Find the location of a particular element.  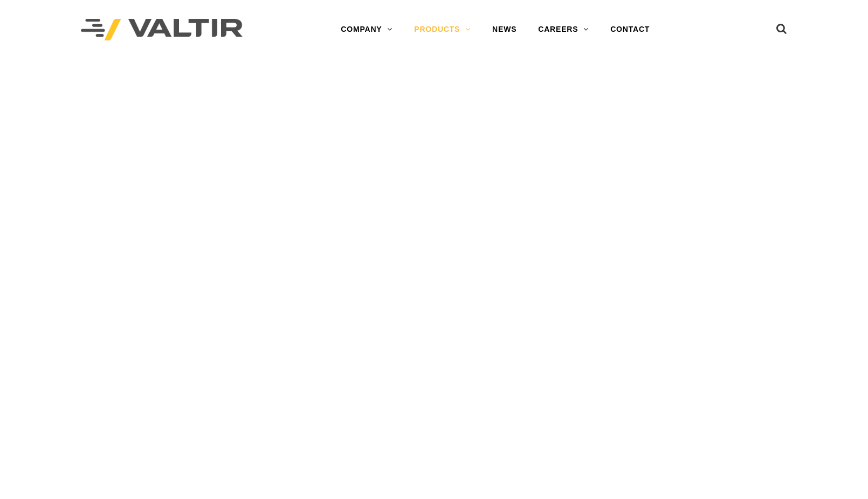

a: CAREERS is located at coordinates (564, 30).